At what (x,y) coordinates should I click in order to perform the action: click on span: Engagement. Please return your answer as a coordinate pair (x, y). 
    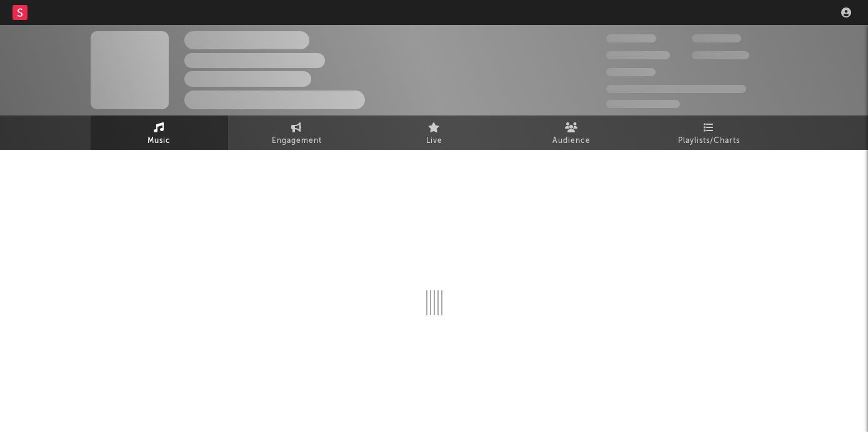
    Looking at the image, I should click on (297, 141).